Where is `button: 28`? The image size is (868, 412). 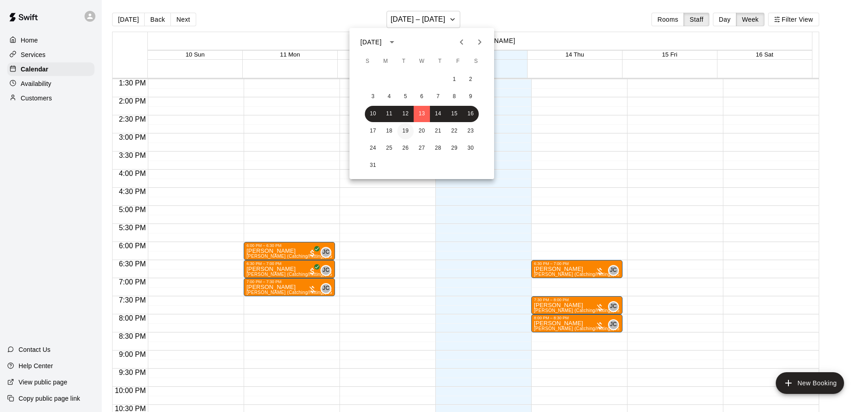 button: 28 is located at coordinates (438, 149).